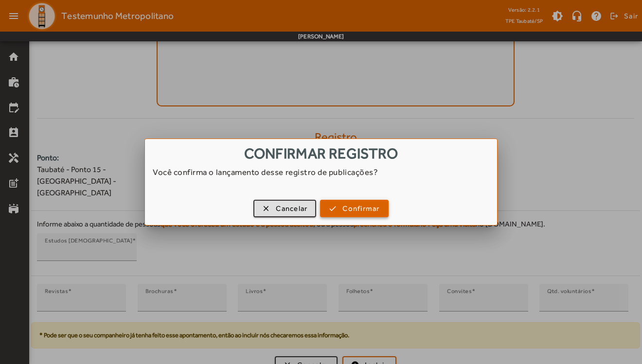 This screenshot has height=364, width=642. What do you see at coordinates (354, 209) in the screenshot?
I see `button: Confirmar` at bounding box center [354, 209].